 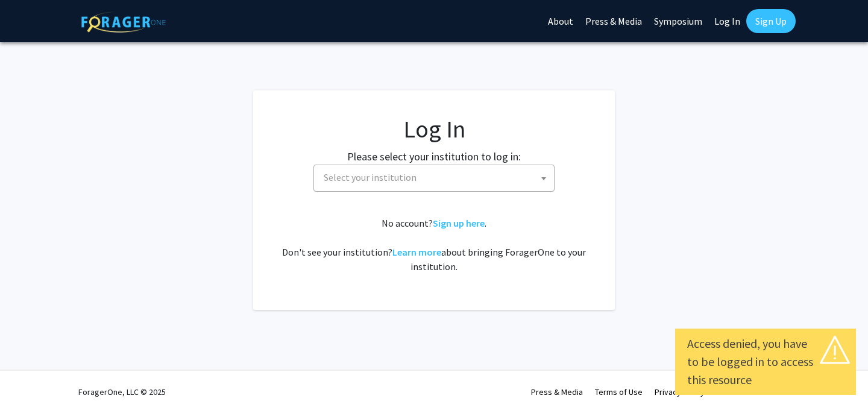 I want to click on a: Learn more about bringing ForagerOne to your institution, so click(x=417, y=253).